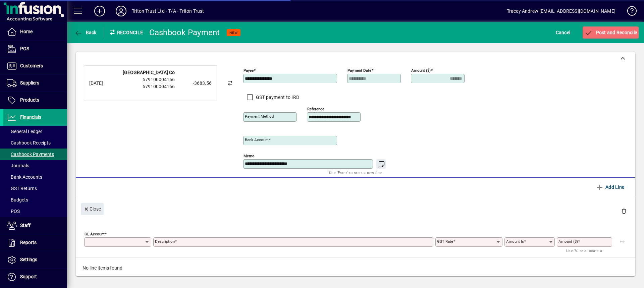 The height and width of the screenshot is (288, 644). What do you see at coordinates (624, 211) in the screenshot?
I see `app-page-header-button: Delete` at bounding box center [624, 211].